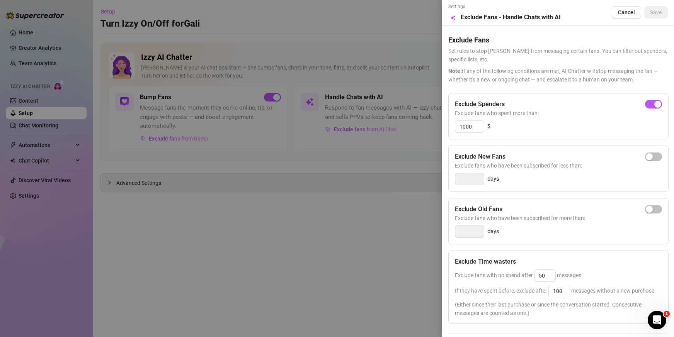  I want to click on span: Exclude fans with no spend after messages., so click(519, 275).